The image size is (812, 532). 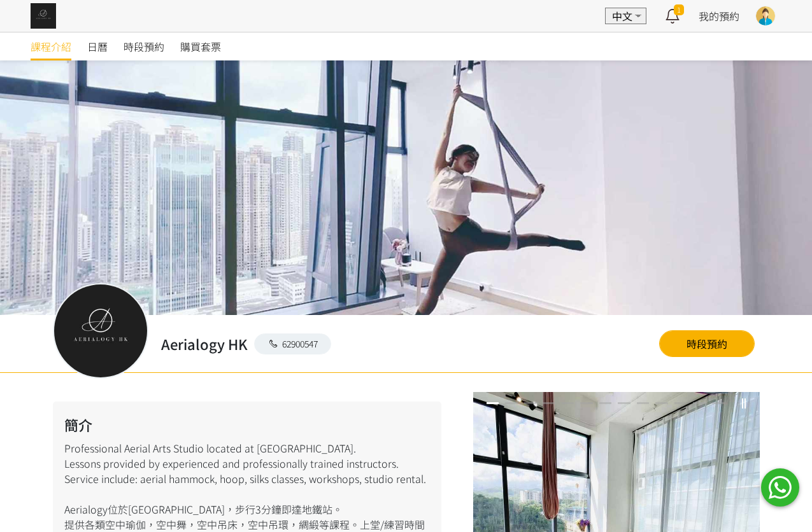 What do you see at coordinates (51, 47) in the screenshot?
I see `span: 課程介紹` at bounding box center [51, 47].